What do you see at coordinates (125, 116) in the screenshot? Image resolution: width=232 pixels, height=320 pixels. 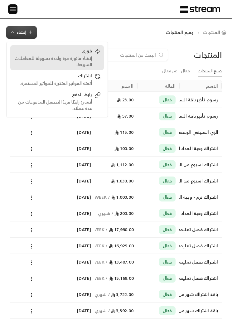 I see `span: 57.00` at bounding box center [125, 116].